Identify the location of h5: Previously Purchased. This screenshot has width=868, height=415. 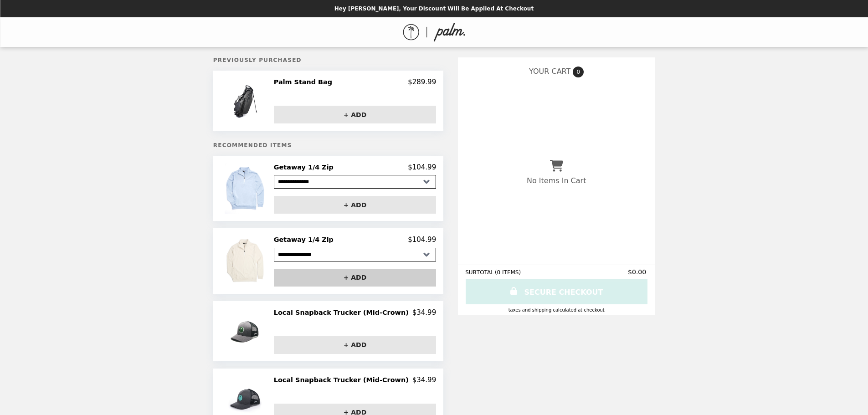
(328, 60).